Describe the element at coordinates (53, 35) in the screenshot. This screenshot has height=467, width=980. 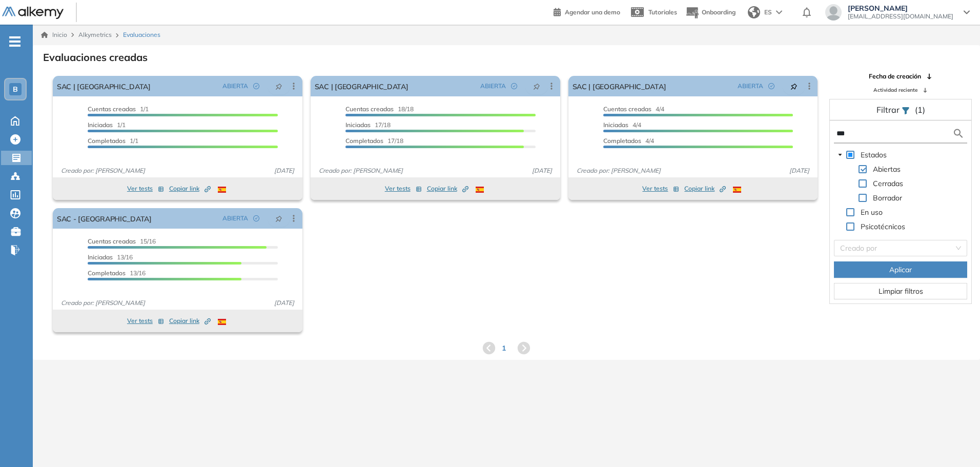
I see `a: Inicio` at that location.